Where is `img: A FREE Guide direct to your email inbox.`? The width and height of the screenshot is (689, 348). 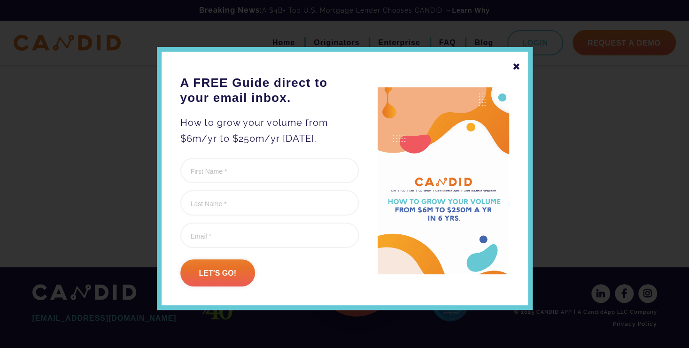
img: A FREE Guide direct to your email inbox. is located at coordinates (443, 181).